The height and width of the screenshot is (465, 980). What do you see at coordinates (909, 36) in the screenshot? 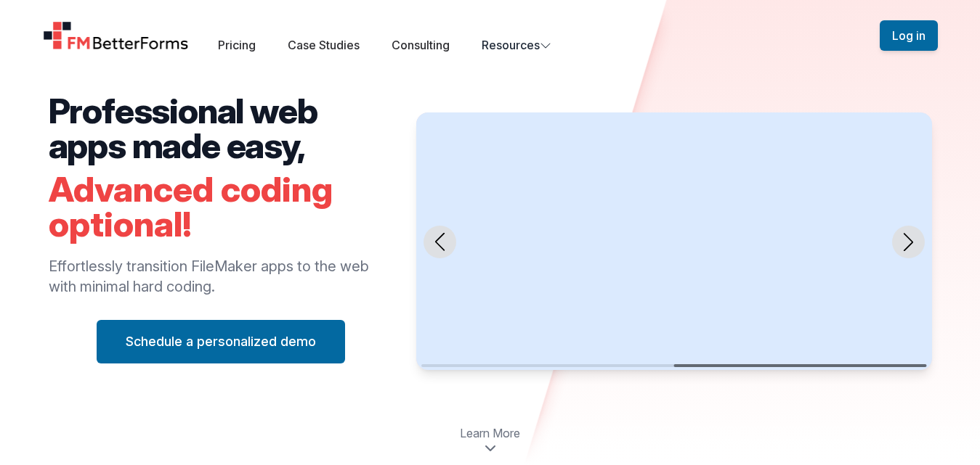
I see `button: Log in` at bounding box center [909, 36].